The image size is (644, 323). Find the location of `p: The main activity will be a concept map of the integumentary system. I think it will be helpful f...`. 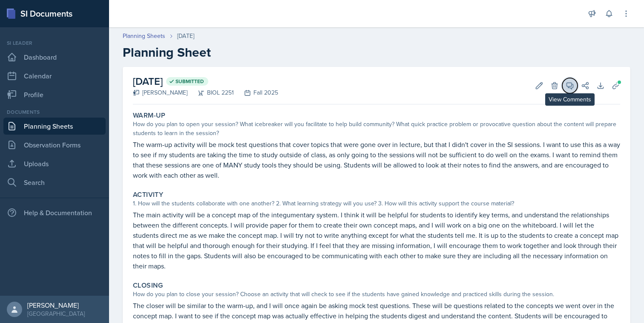

p: The main activity will be a concept map of the integumentary system. I think it will be helpful f... is located at coordinates (376, 240).